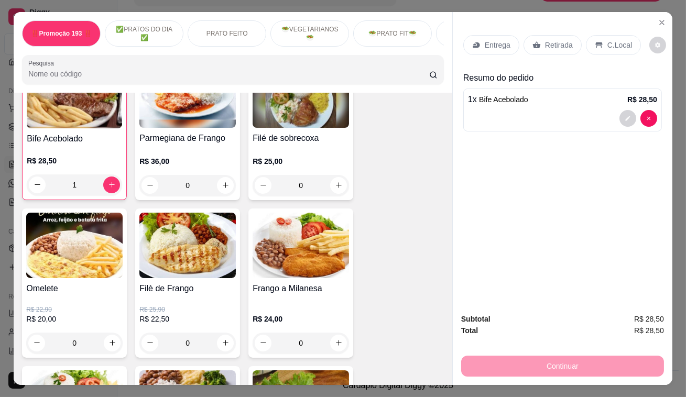 The width and height of the screenshot is (686, 397). What do you see at coordinates (392, 34) in the screenshot?
I see `p: 🥗PRATO FIT🥗` at bounding box center [392, 34].